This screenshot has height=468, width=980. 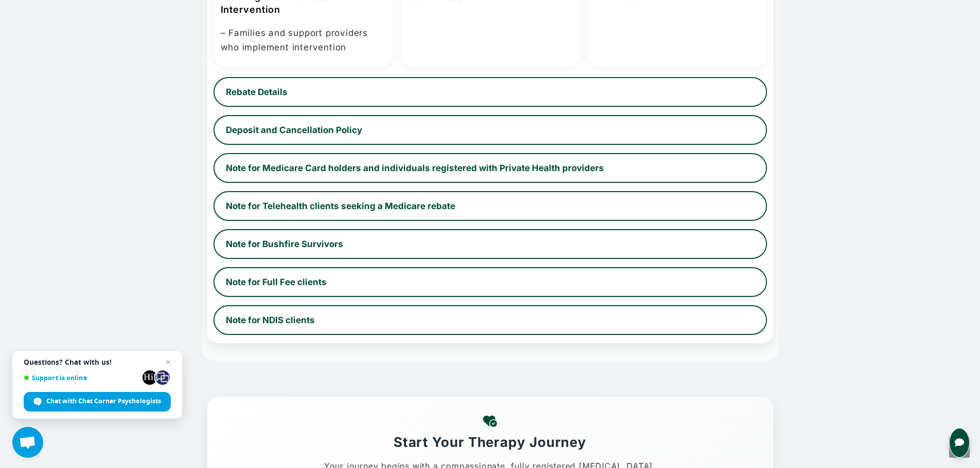 What do you see at coordinates (490, 282) in the screenshot?
I see `button: Note for Full Fee clients` at bounding box center [490, 282].